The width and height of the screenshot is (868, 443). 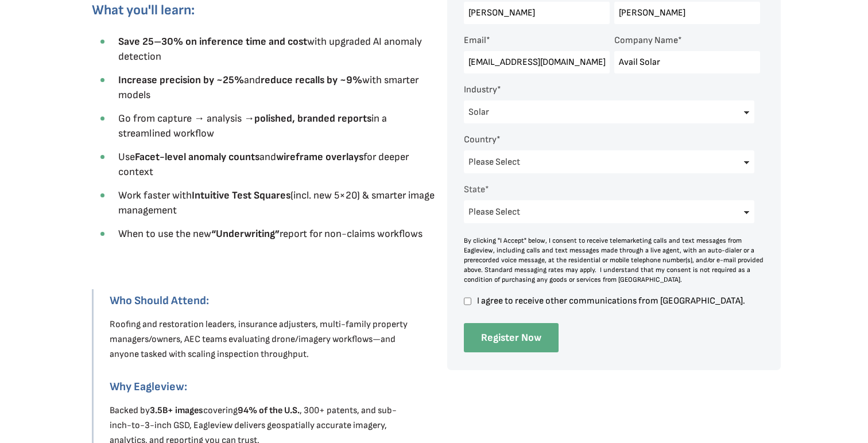 What do you see at coordinates (148, 387) in the screenshot?
I see `strong: Why Eagleview:` at bounding box center [148, 387].